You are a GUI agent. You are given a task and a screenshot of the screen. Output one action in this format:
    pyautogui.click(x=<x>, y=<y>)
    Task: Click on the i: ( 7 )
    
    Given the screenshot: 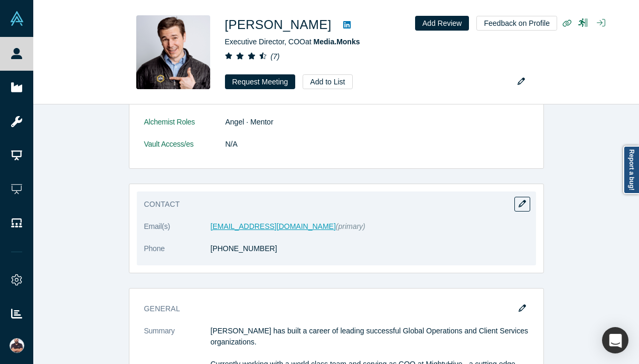 What is the action you would take?
    pyautogui.click(x=274, y=57)
    